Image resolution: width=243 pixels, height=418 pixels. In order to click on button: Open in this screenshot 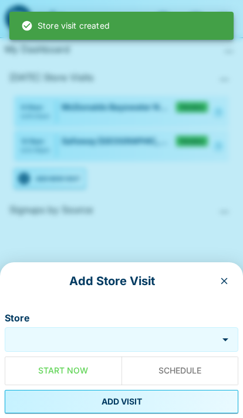, I will do `click(225, 340)`.